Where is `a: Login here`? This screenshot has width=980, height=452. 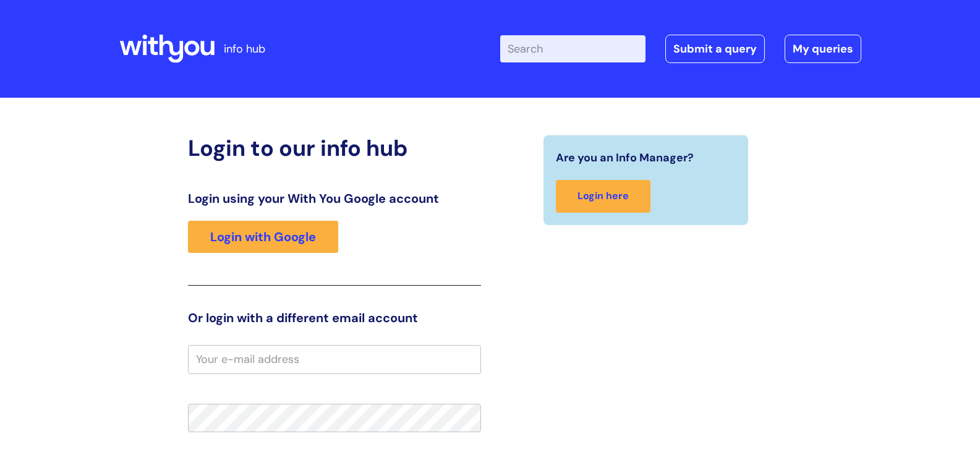 a: Login here is located at coordinates (603, 196).